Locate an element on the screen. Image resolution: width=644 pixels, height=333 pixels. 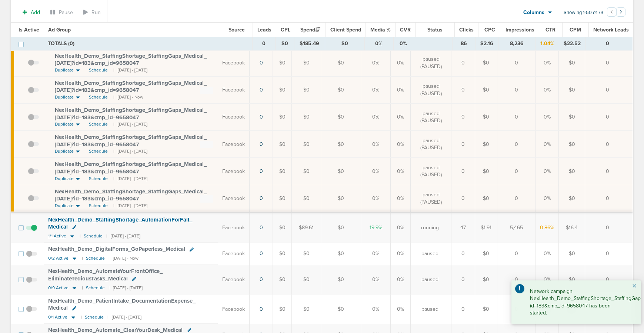
span: Clicks is located at coordinates (466, 30).